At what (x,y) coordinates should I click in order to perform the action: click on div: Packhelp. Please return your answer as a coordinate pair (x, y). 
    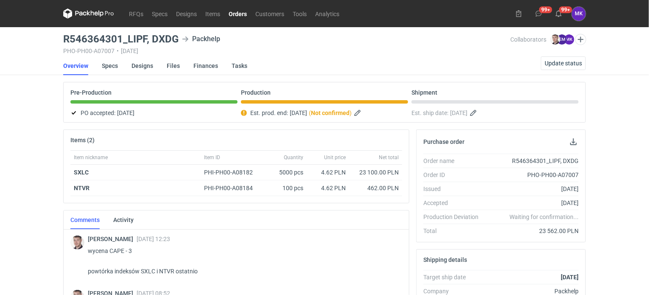
    Looking at the image, I should click on (201, 39).